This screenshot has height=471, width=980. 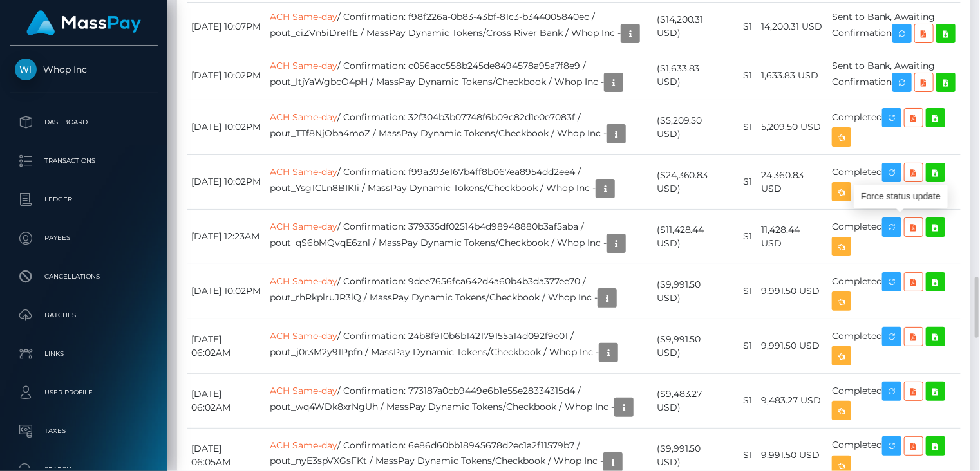 I want to click on p: Dashboard, so click(x=83, y=122).